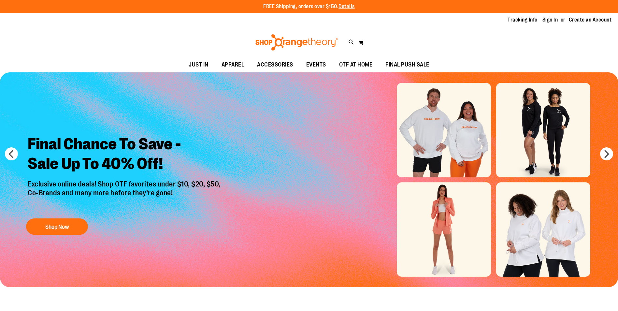 The height and width of the screenshot is (311, 618). Describe the element at coordinates (233, 65) in the screenshot. I see `span: APPAREL` at that location.